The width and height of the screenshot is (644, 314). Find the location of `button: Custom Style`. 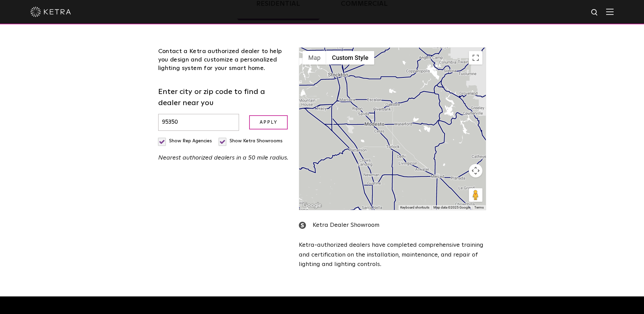

button: Custom Style is located at coordinates (350, 58).